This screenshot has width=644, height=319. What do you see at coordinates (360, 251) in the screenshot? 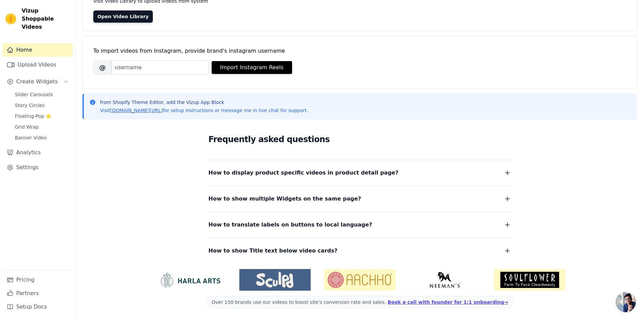
I see `button: How to show Title text below video cards?` at bounding box center [360, 251].